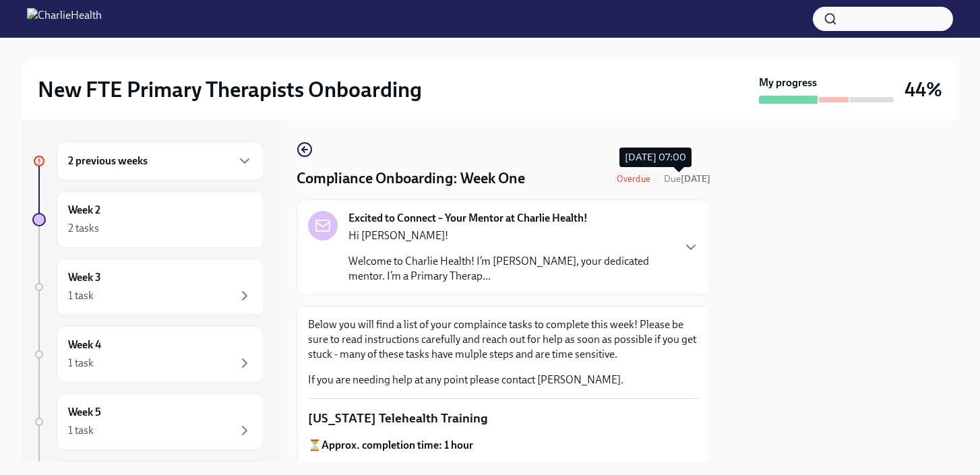  What do you see at coordinates (923, 90) in the screenshot?
I see `h3: 44%` at bounding box center [923, 90].